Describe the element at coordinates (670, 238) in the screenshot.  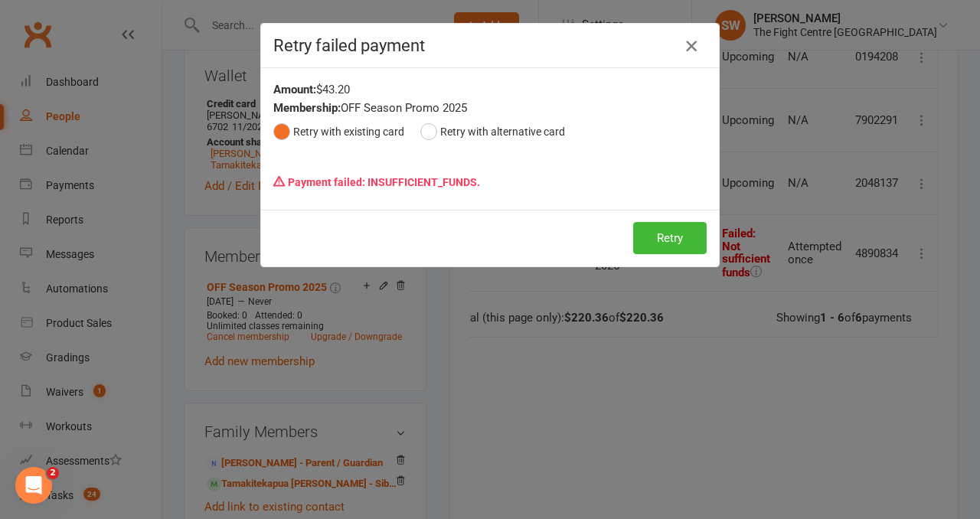
I see `button: Retry` at that location.